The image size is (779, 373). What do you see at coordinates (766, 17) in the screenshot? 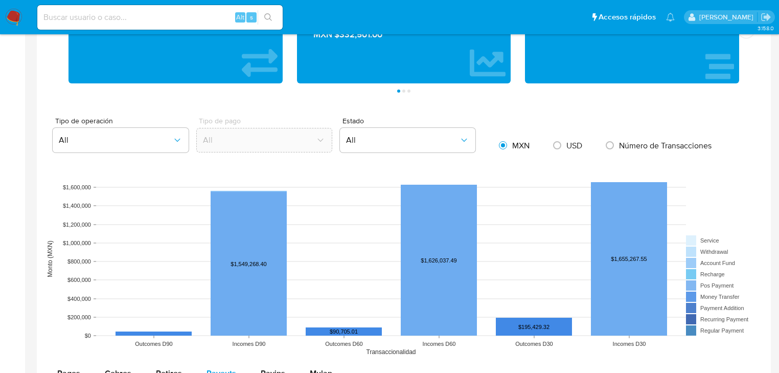
I see `a: Salir` at bounding box center [766, 17].